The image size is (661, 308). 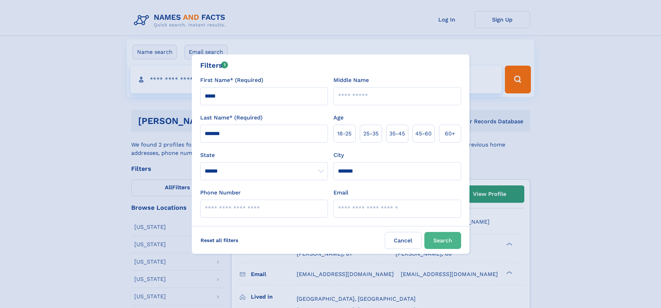 What do you see at coordinates (341, 193) in the screenshot?
I see `label: Email` at bounding box center [341, 193].